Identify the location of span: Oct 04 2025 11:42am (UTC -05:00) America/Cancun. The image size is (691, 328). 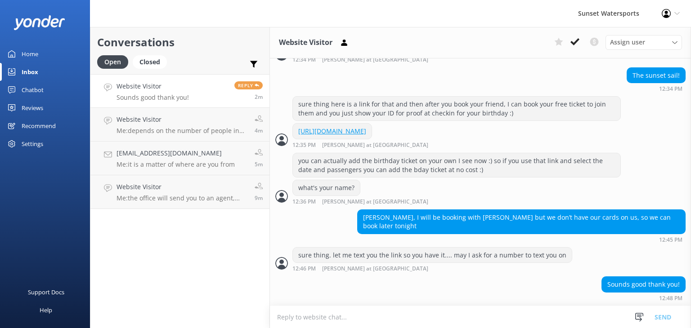
(258, 198).